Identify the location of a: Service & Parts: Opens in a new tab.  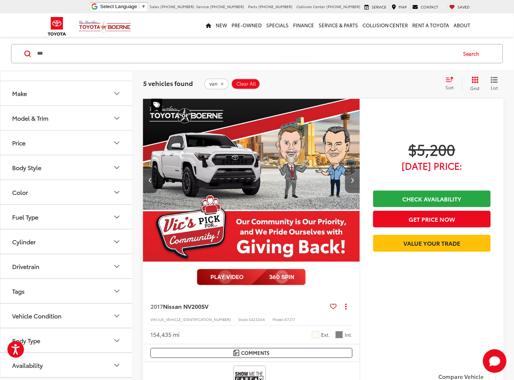
(338, 25).